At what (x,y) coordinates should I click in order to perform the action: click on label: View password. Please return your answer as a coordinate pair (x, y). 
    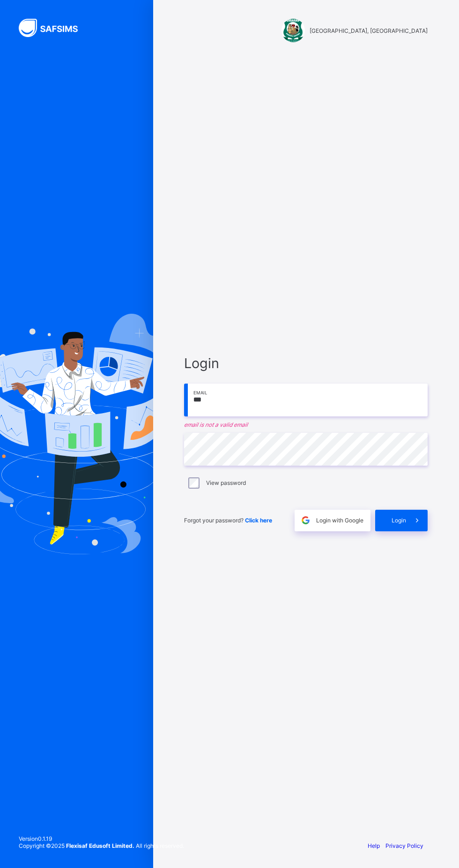
    Looking at the image, I should click on (226, 482).